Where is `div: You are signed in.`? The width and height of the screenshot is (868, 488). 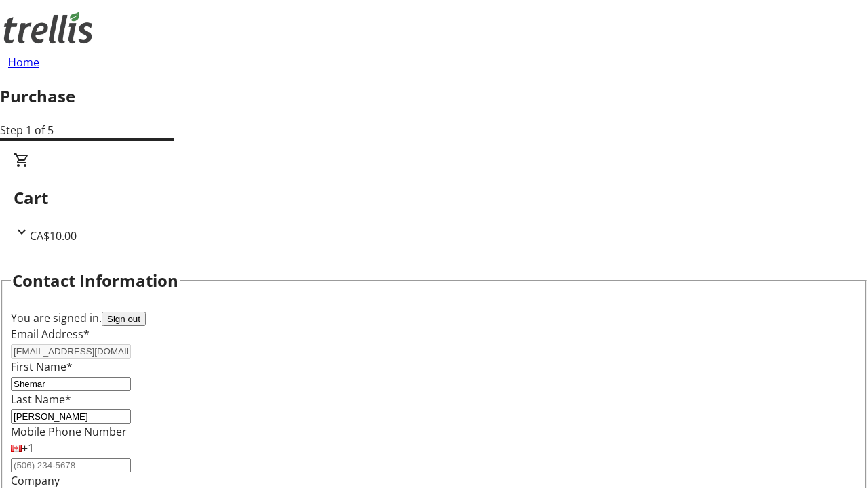 div: You are signed in. is located at coordinates (434, 318).